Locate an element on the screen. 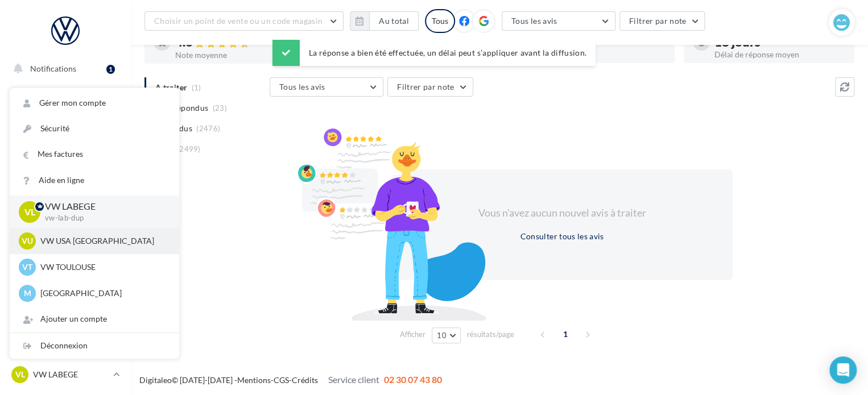 The width and height of the screenshot is (868, 395). a: CGS is located at coordinates (281, 380).